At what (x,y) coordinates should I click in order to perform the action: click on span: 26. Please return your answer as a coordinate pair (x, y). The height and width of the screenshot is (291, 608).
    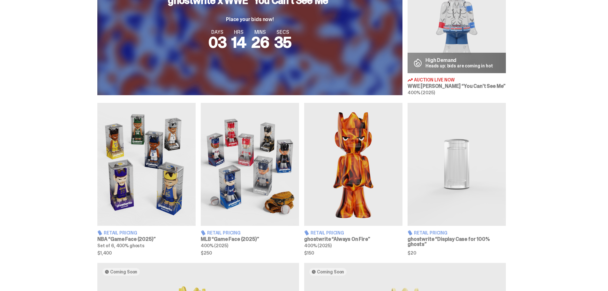
    Looking at the image, I should click on (260, 42).